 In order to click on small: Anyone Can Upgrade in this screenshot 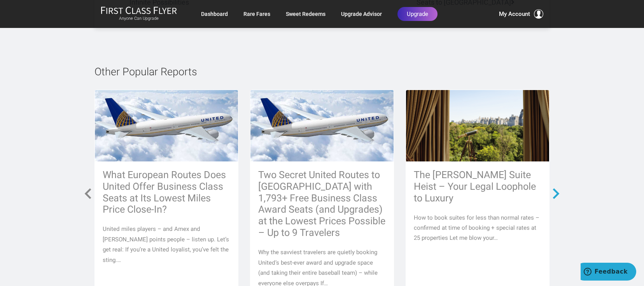, I will do `click(139, 19)`.